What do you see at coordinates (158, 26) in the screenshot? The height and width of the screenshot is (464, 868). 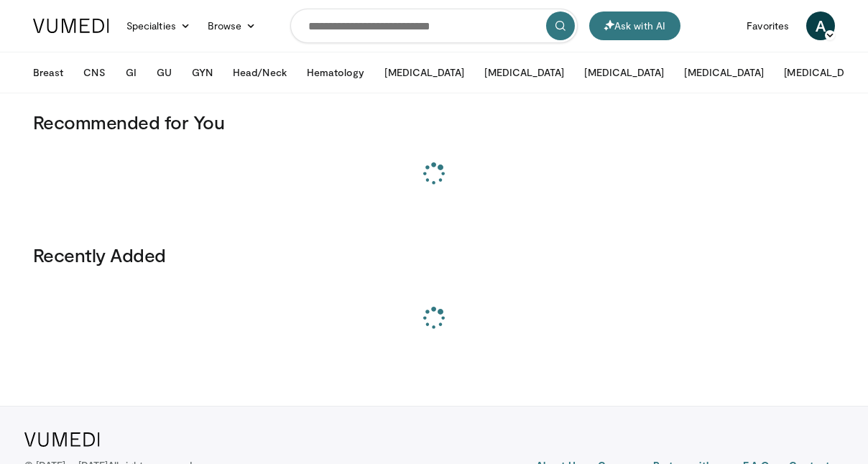 I see `a: Specialties` at bounding box center [158, 26].